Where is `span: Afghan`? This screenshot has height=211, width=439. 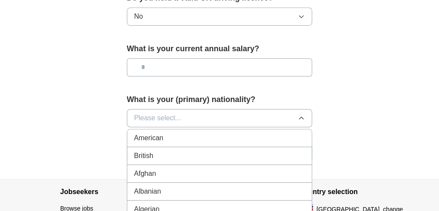
span: Afghan is located at coordinates (145, 173).